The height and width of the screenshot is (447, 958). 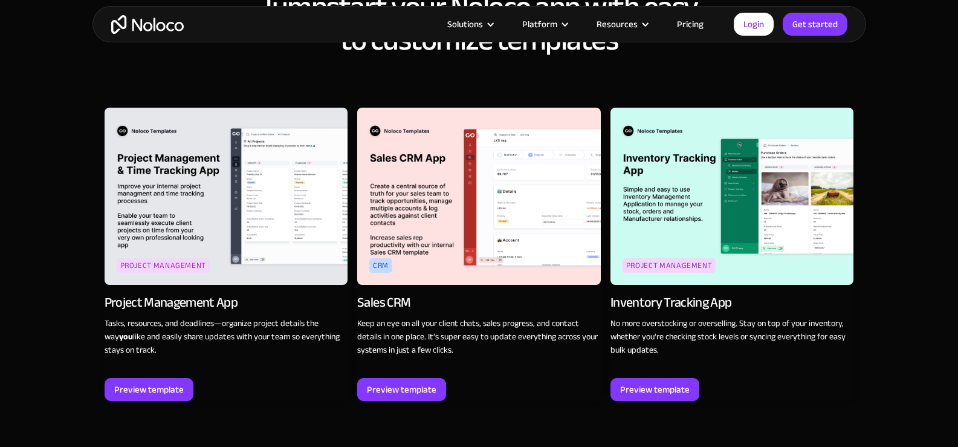 What do you see at coordinates (171, 302) in the screenshot?
I see `div: Project Management App` at bounding box center [171, 302].